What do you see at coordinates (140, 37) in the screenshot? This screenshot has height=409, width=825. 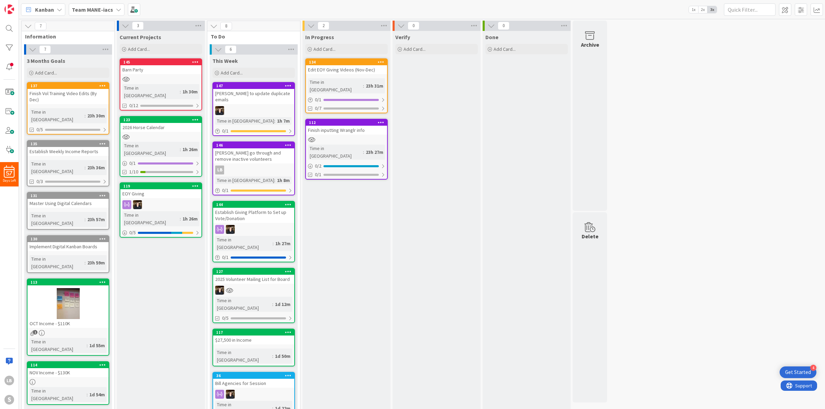 I see `span: Current Projects` at bounding box center [140, 37].